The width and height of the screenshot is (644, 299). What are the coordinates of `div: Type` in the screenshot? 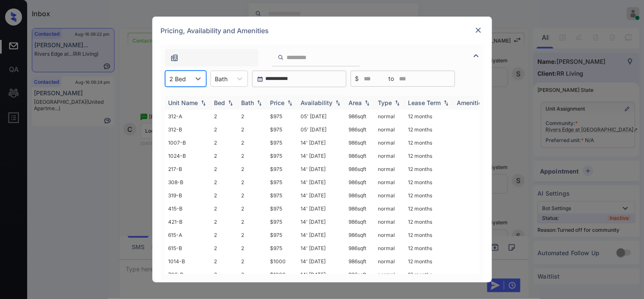 It's located at (385, 103).